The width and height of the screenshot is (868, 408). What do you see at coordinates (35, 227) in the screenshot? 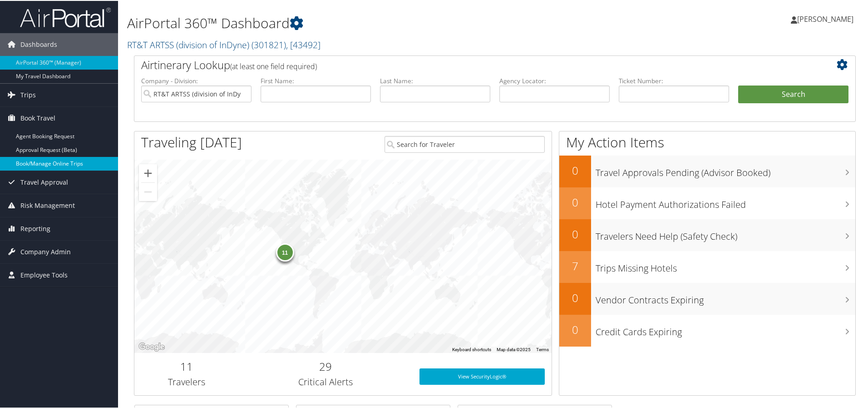
I see `span: Reporting` at bounding box center [35, 227].